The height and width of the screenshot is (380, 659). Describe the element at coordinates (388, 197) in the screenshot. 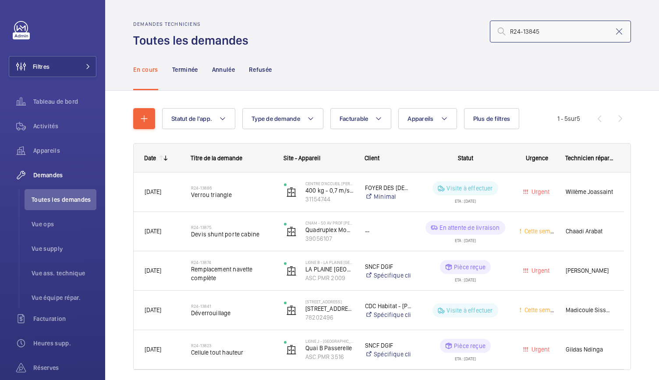

I see `a: Minimal` at that location.